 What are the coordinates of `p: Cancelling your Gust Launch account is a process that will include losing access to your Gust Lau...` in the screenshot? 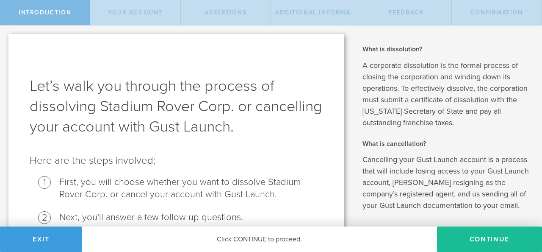 It's located at (446, 182).